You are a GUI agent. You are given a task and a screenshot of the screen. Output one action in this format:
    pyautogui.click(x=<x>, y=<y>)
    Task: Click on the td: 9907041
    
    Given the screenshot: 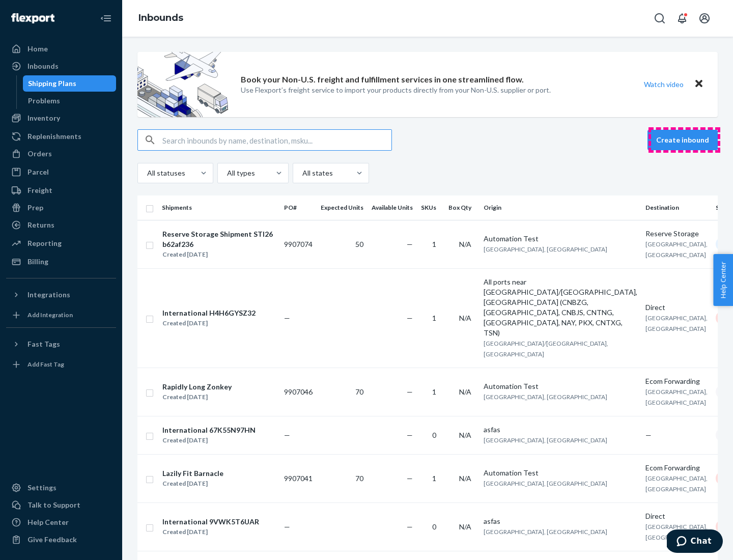 What is the action you would take?
    pyautogui.click(x=298, y=478)
    